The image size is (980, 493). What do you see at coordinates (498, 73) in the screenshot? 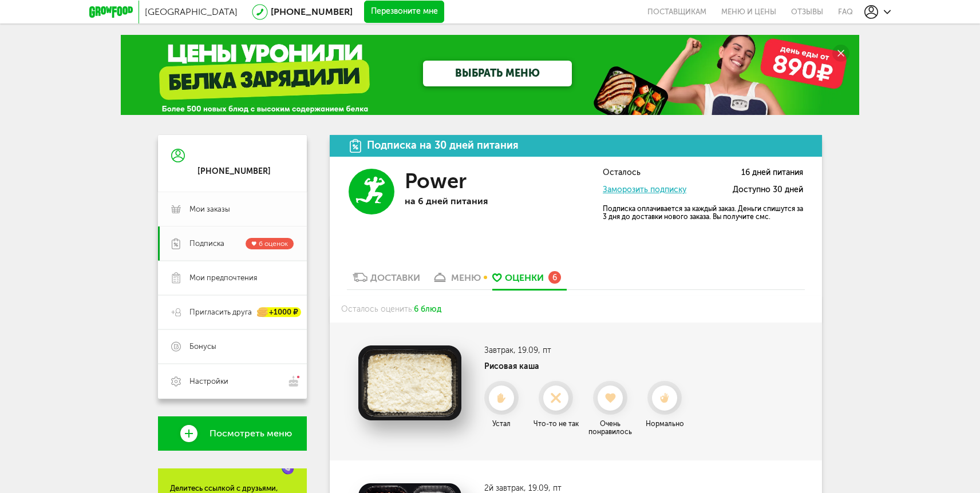
I see `a: ВЫБРАТЬ МЕНЮ` at bounding box center [498, 73].